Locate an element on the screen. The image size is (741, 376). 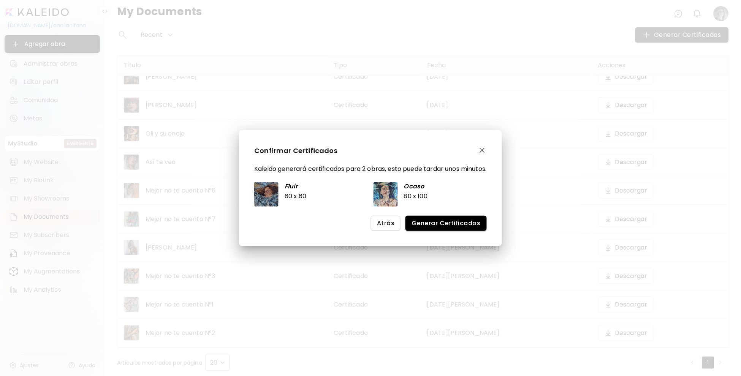
p: 80 x 100 is located at coordinates (416, 196).